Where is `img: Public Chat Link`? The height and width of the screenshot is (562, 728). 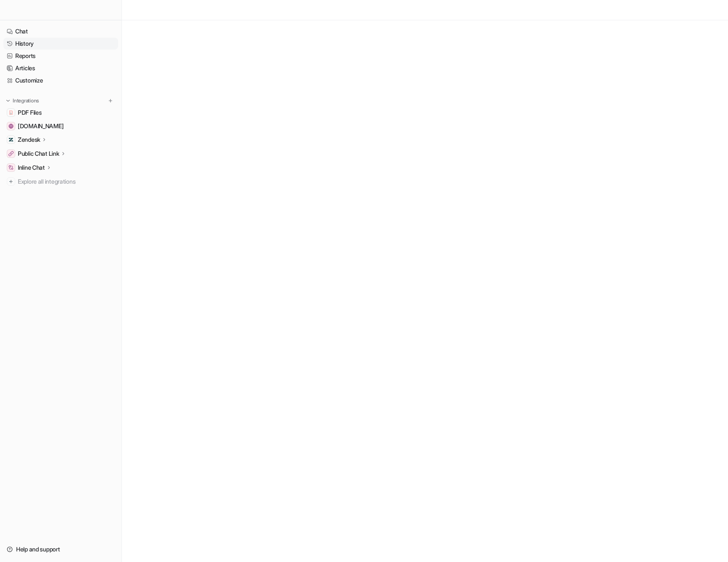
img: Public Chat Link is located at coordinates (11, 153).